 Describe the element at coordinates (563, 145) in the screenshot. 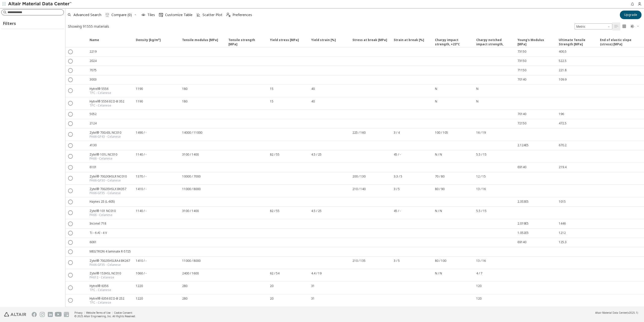

I see `div: 670.2` at that location.